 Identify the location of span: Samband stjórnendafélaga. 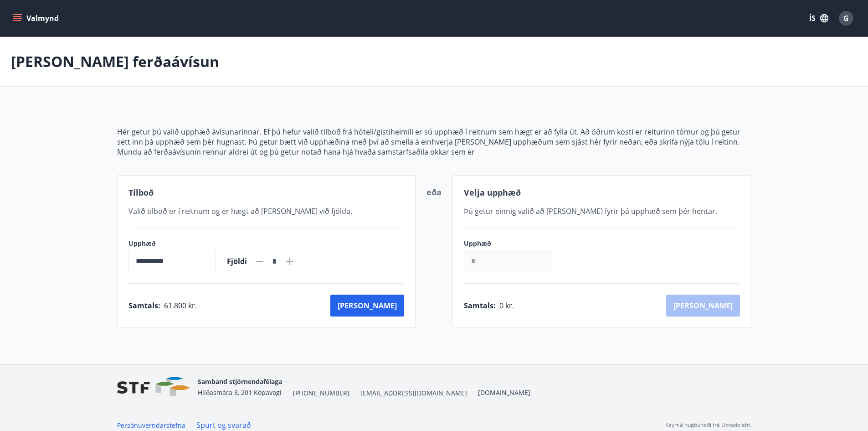
(240, 381).